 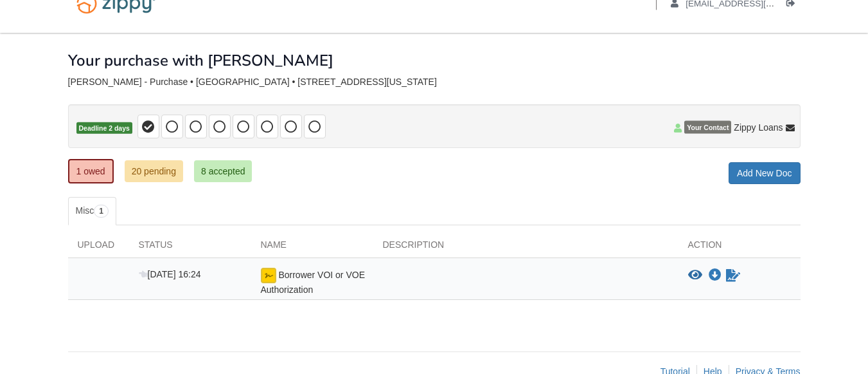 I want to click on a: Waiting for your co-borrower to e-sign, so click(x=733, y=275).